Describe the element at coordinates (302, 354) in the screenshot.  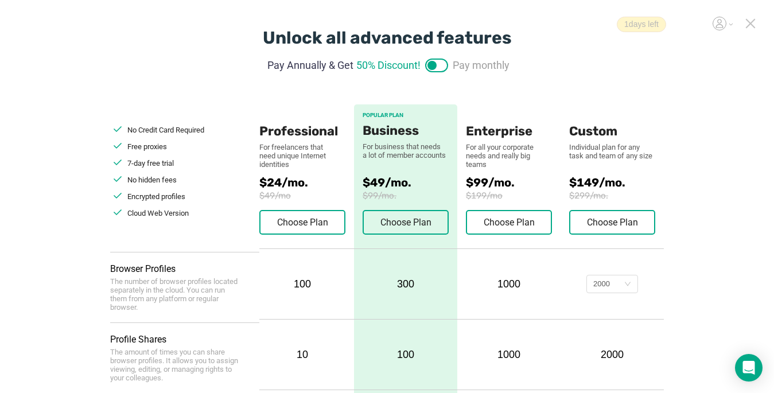
I see `div: 10` at that location.